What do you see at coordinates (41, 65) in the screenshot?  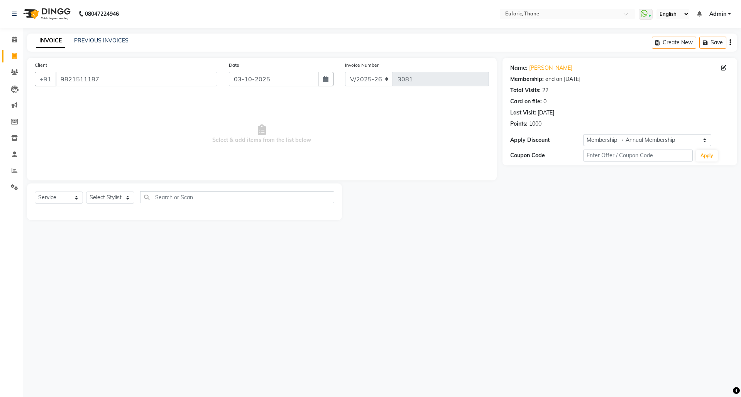 I see `label: Client` at bounding box center [41, 65].